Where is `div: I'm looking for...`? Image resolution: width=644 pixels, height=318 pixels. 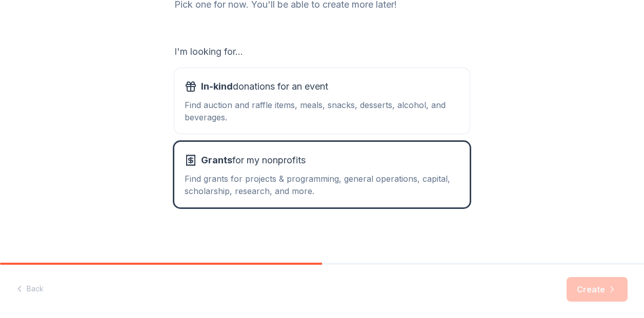 div: I'm looking for... is located at coordinates (322, 51).